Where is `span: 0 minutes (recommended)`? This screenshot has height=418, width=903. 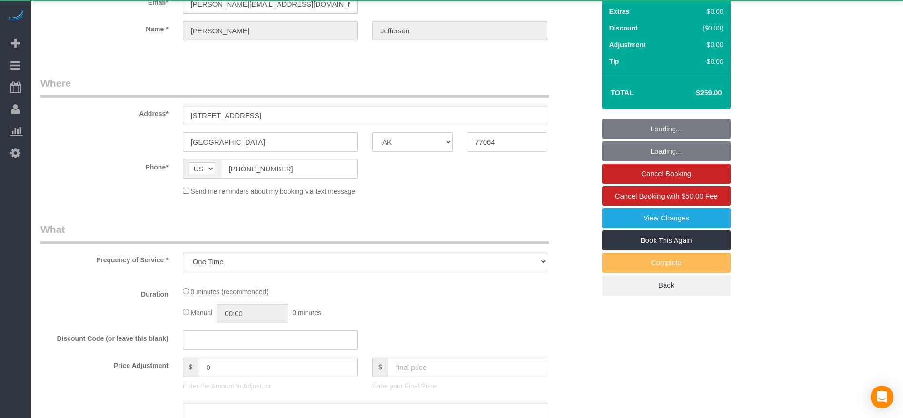 span: 0 minutes (recommended) is located at coordinates (229, 292).